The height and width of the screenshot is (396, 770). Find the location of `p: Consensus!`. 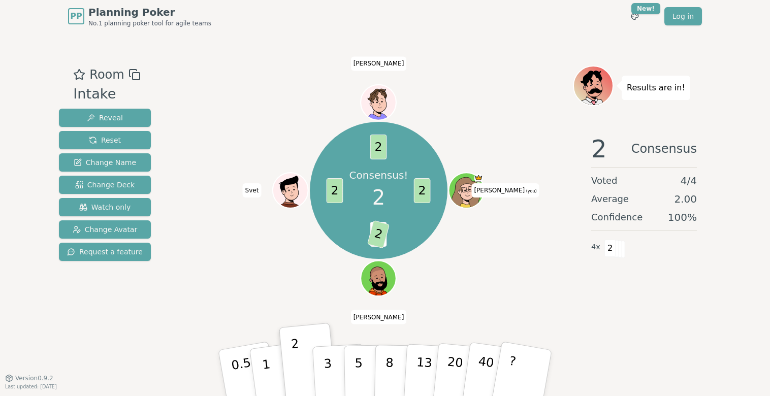

p: Consensus! is located at coordinates (379, 175).